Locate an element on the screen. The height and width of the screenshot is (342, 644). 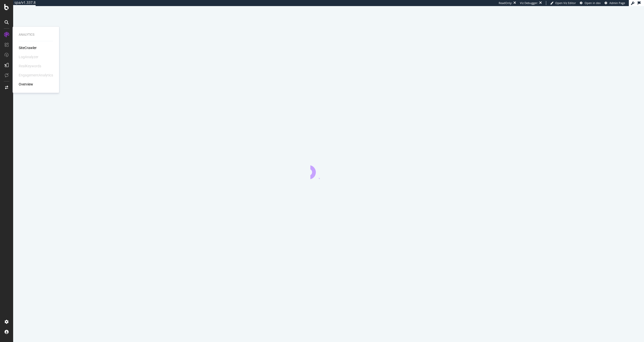
a: RealKeywords is located at coordinates (30, 66).